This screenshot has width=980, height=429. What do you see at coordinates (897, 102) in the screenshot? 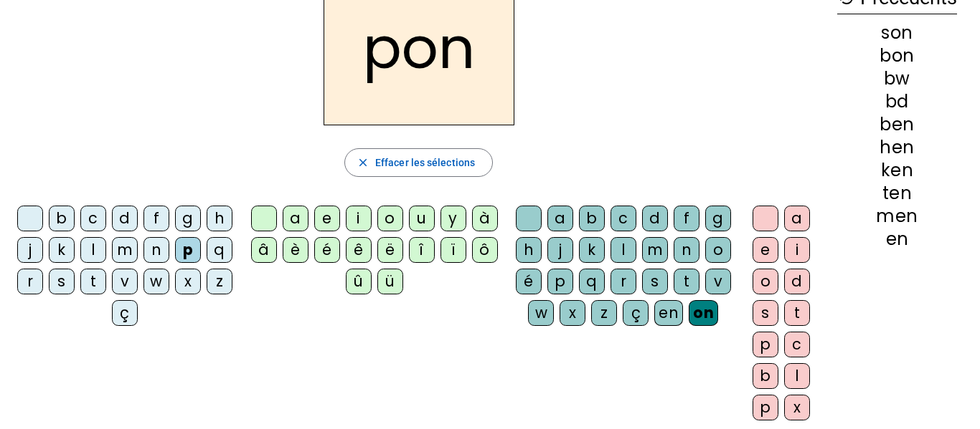
I see `div: bd` at bounding box center [897, 102].